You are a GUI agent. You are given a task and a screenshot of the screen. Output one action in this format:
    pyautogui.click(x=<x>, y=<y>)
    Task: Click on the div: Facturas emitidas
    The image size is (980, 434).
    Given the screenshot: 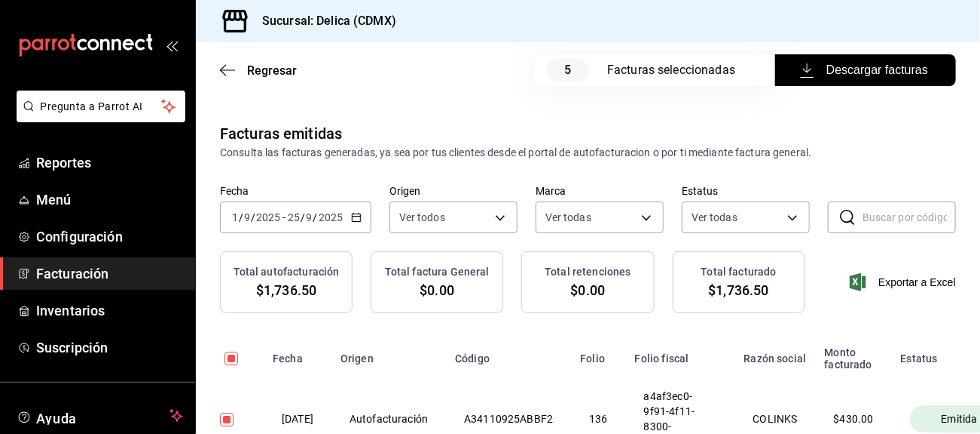 What is the action you would take?
    pyautogui.click(x=281, y=133)
    